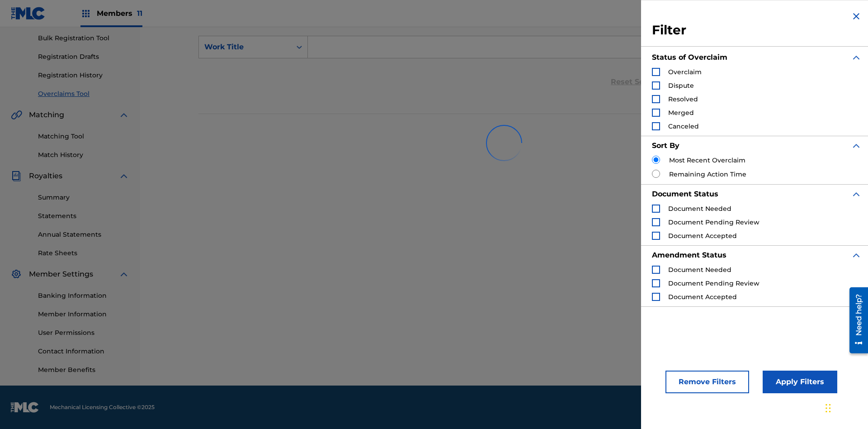  Describe the element at coordinates (25, 407) in the screenshot. I see `img: logo` at that location.